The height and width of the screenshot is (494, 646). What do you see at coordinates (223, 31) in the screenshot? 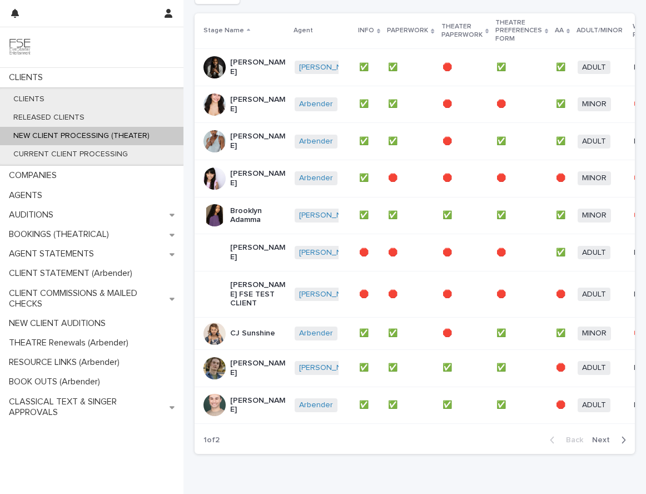
I see `p: Stage Name` at bounding box center [223, 31].